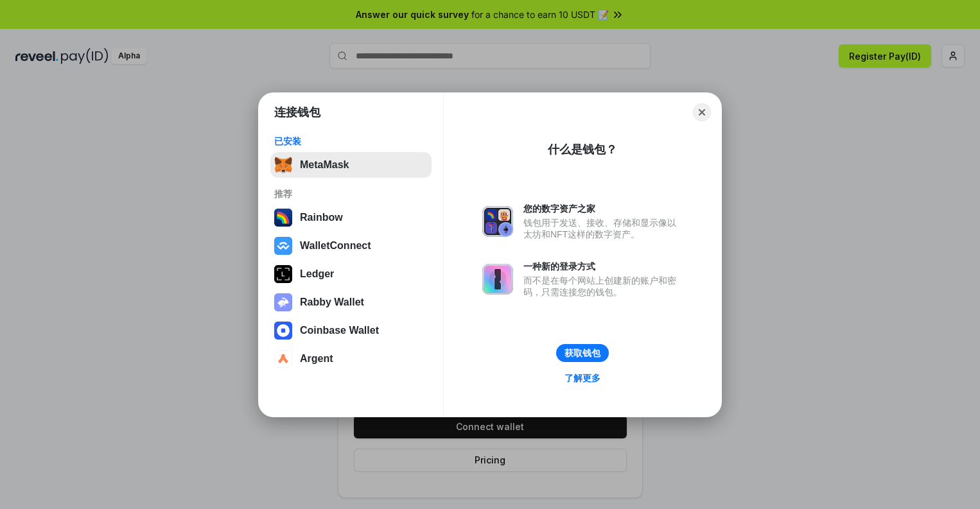  I want to click on div: 而不是在每个网站上创建新的账户和密码，只需连接您的钱包。, so click(602, 286).